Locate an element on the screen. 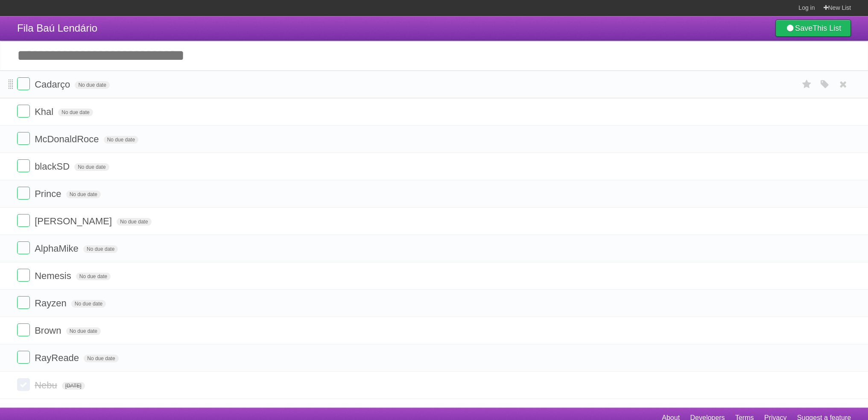 The image size is (868, 420). span: Rayzen is located at coordinates (51, 303).